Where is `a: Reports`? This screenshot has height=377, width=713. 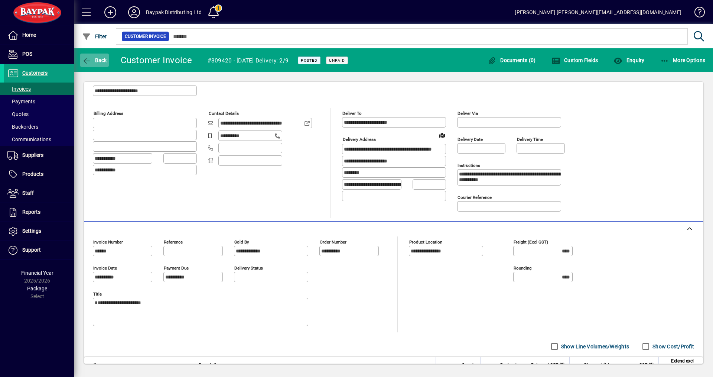 a: Reports is located at coordinates (39, 212).